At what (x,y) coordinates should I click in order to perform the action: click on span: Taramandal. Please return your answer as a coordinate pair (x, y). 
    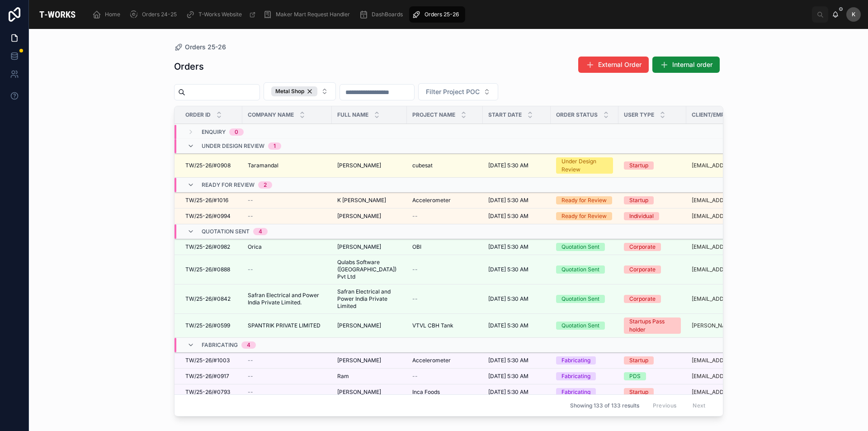
    Looking at the image, I should click on (263, 166).